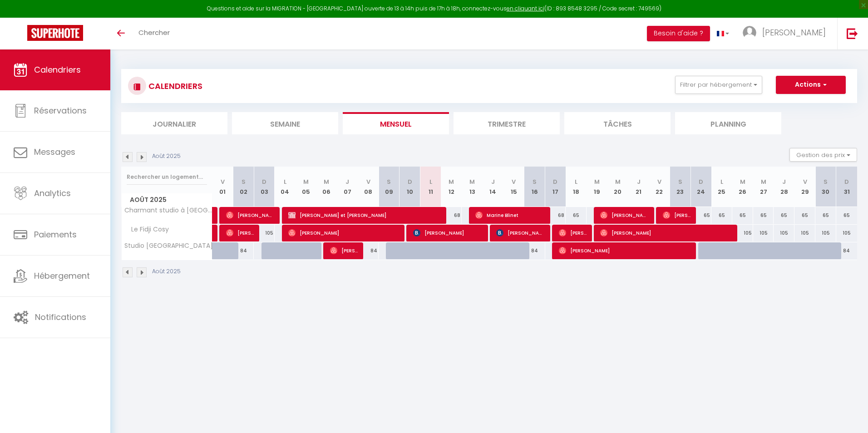 This screenshot has width=868, height=433. I want to click on th: 14, so click(493, 187).